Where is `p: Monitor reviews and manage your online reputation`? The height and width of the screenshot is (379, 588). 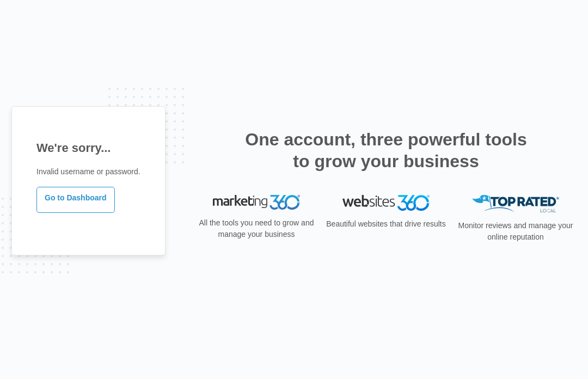 p: Monitor reviews and manage your online reputation is located at coordinates (515, 231).